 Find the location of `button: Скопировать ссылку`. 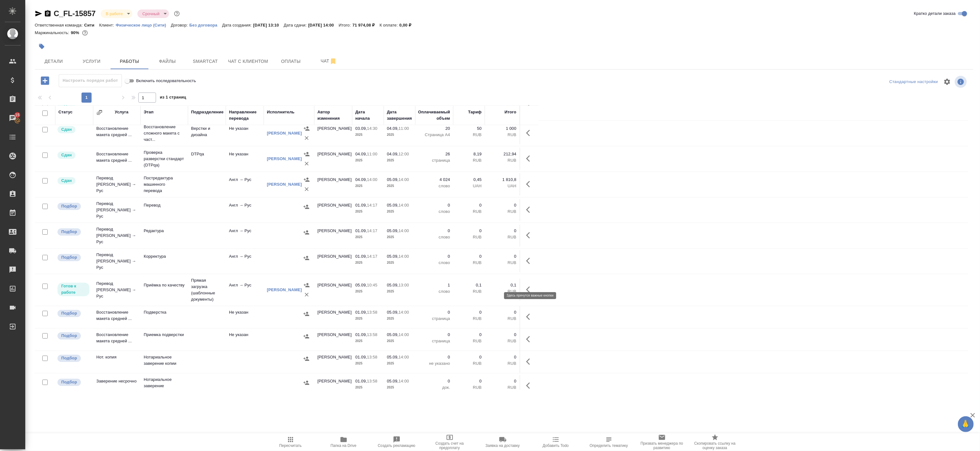

button: Скопировать ссылку is located at coordinates (48, 14).